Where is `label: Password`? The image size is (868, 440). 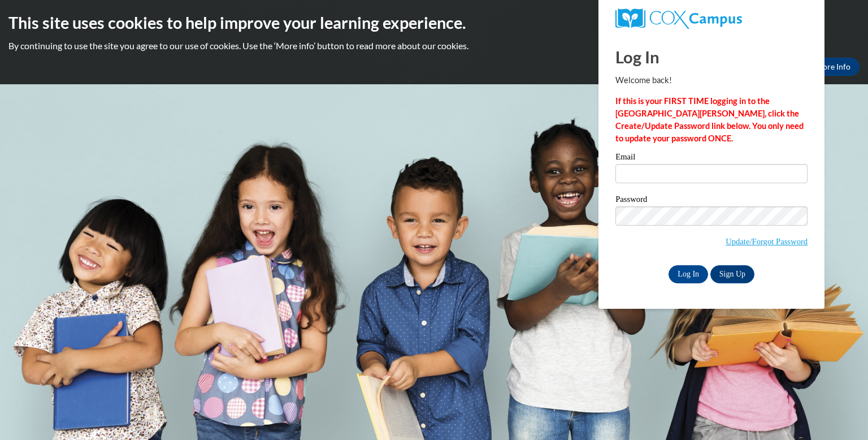 label: Password is located at coordinates (712, 201).